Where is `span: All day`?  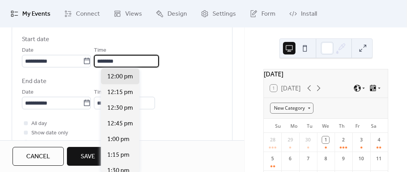 span: All day is located at coordinates (39, 124).